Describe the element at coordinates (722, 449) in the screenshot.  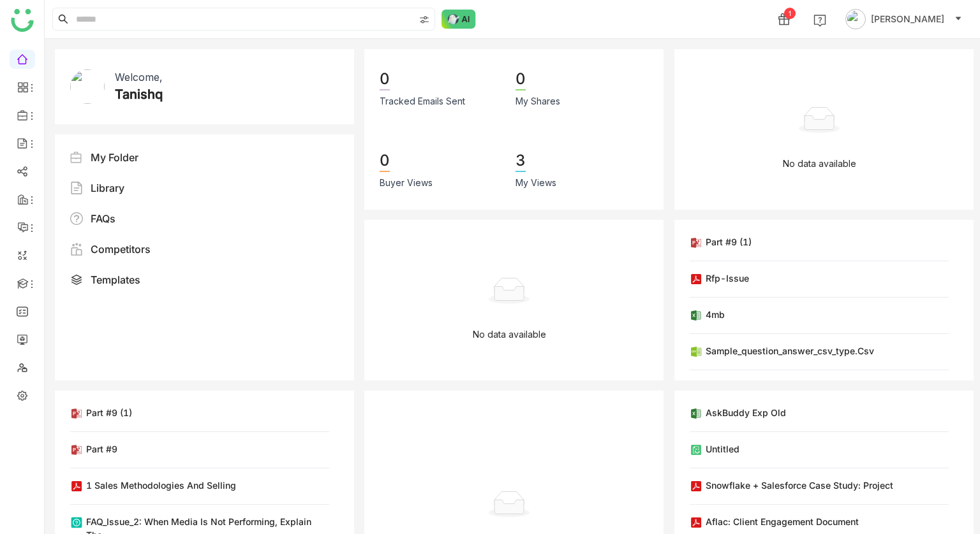
I see `div: Untitled` at that location.